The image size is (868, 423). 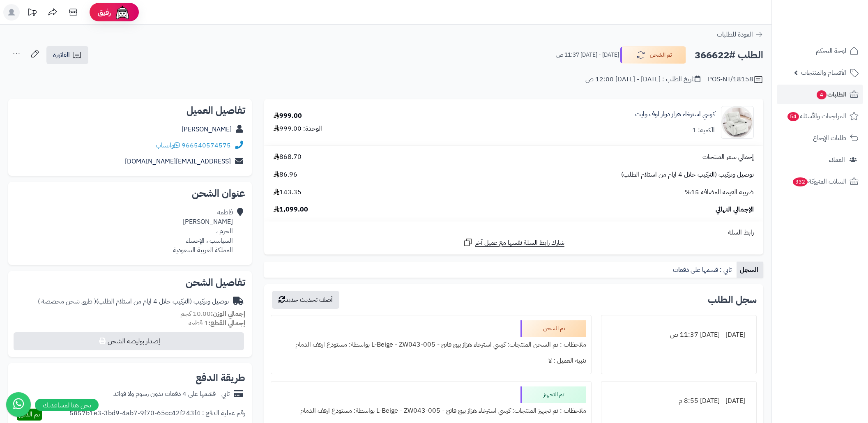 What do you see at coordinates (513, 232) in the screenshot?
I see `div: رابط السلة` at bounding box center [513, 232].